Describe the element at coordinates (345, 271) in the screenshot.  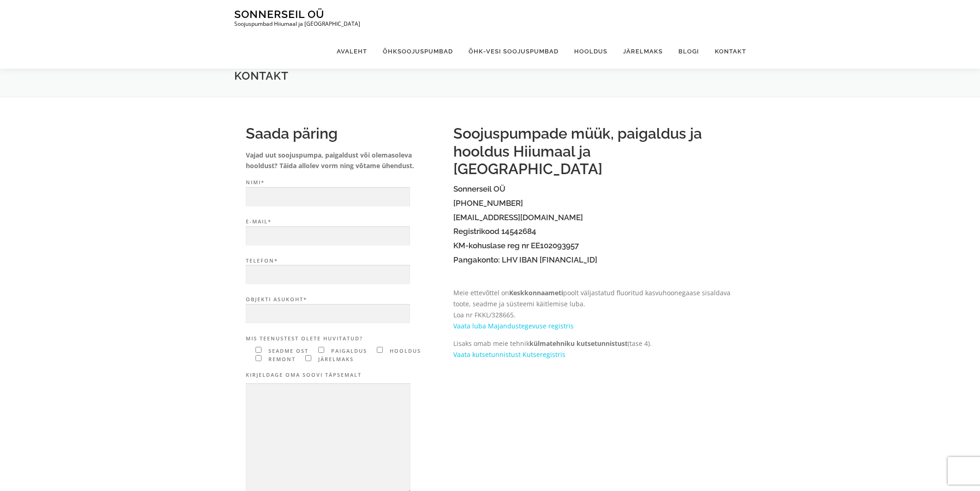
I see `label: Telefon*` at that location.